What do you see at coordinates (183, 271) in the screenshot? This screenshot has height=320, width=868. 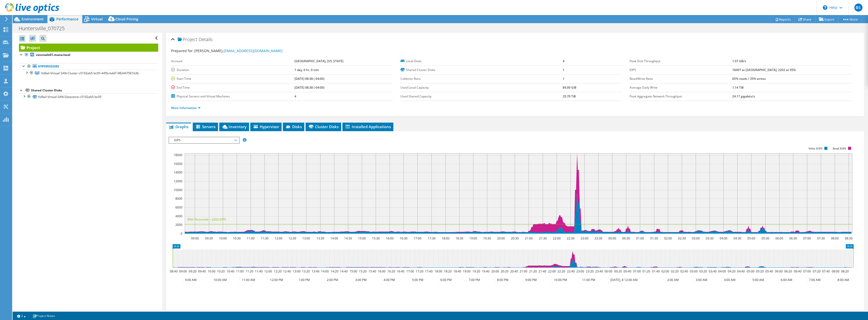 I see `text: 09:00` at bounding box center [183, 271].